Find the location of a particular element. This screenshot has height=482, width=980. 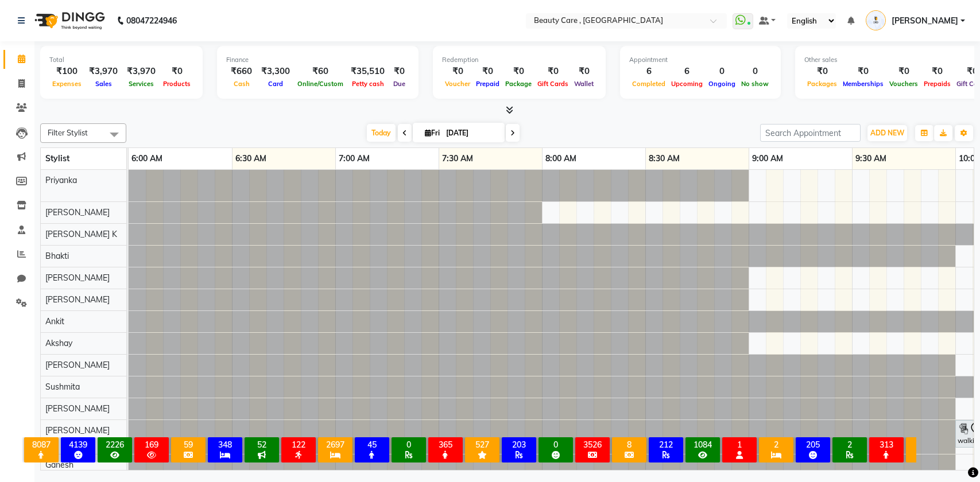

span: Prepaids is located at coordinates (937, 84).